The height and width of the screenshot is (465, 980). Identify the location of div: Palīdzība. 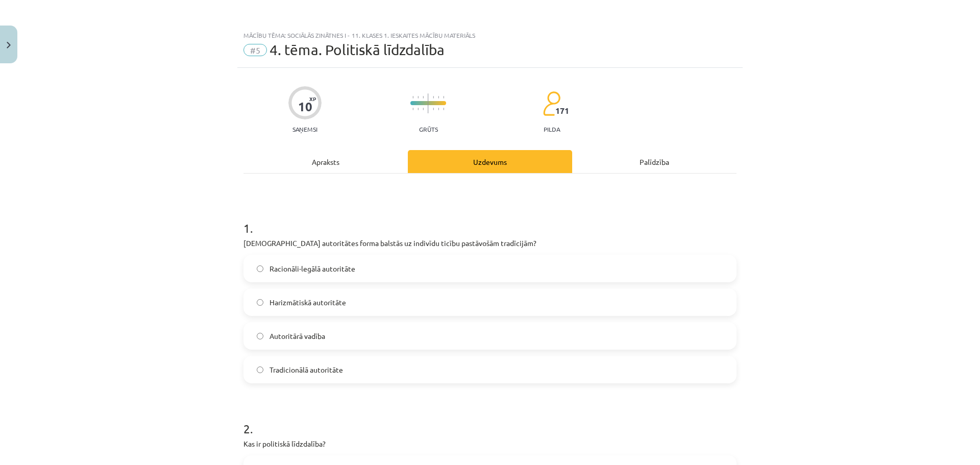
(654, 161).